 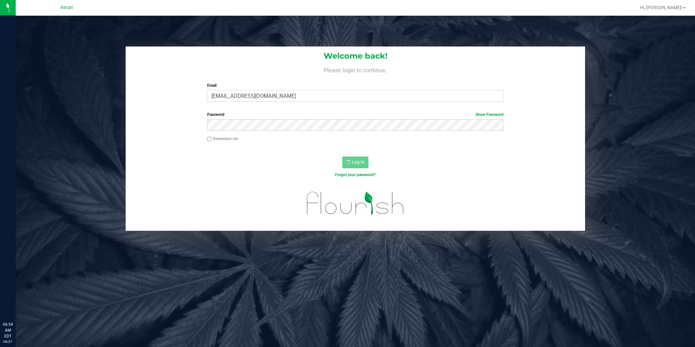 What do you see at coordinates (223, 139) in the screenshot?
I see `label: Remember me` at bounding box center [223, 139].